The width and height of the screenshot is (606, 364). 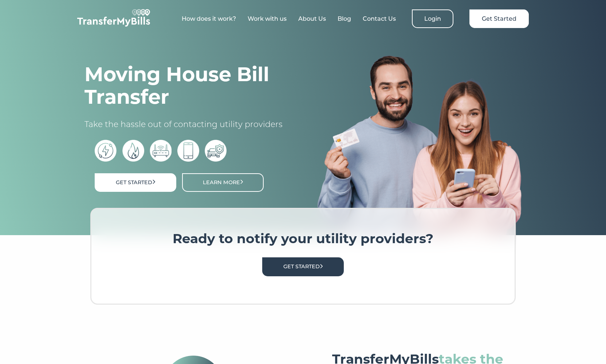 I want to click on a: How does it work?, so click(x=209, y=19).